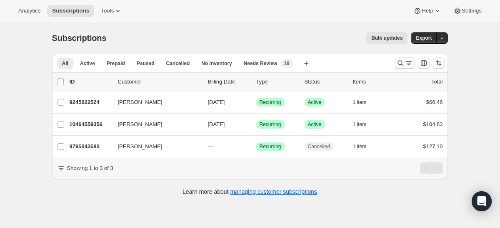 The image size is (500, 228). I want to click on div: Type, so click(277, 82).